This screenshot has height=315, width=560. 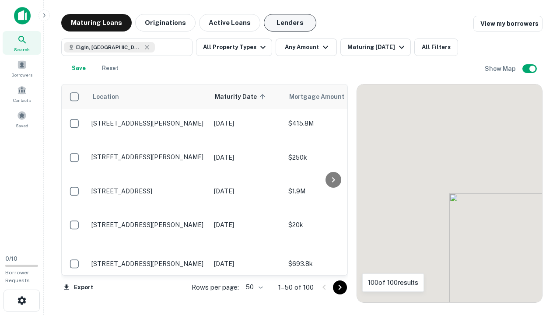 I want to click on p: 100 of 100 results, so click(x=393, y=282).